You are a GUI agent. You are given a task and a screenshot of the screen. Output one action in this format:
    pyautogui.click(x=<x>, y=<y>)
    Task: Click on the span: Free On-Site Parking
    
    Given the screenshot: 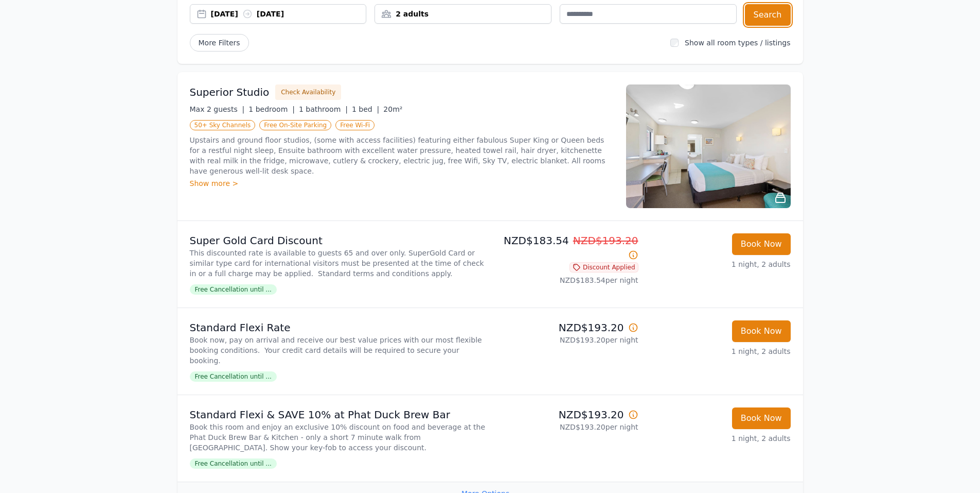 What is the action you would take?
    pyautogui.click(x=295, y=125)
    